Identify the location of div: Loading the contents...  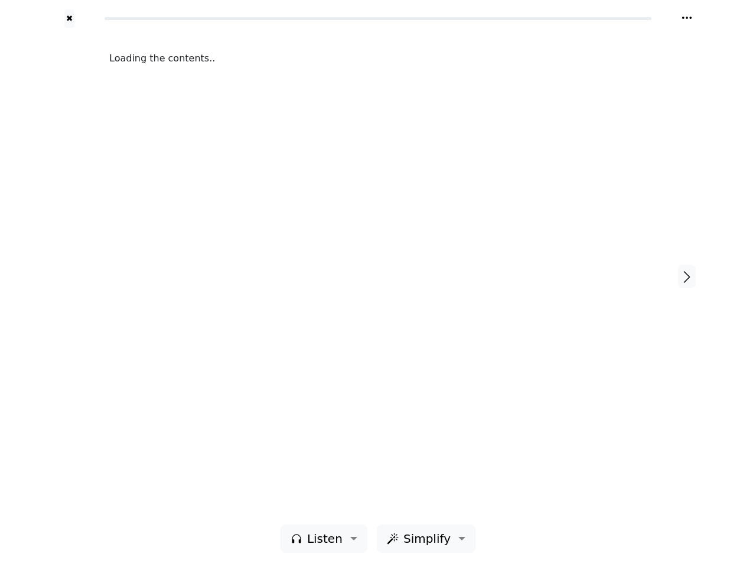
(378, 58).